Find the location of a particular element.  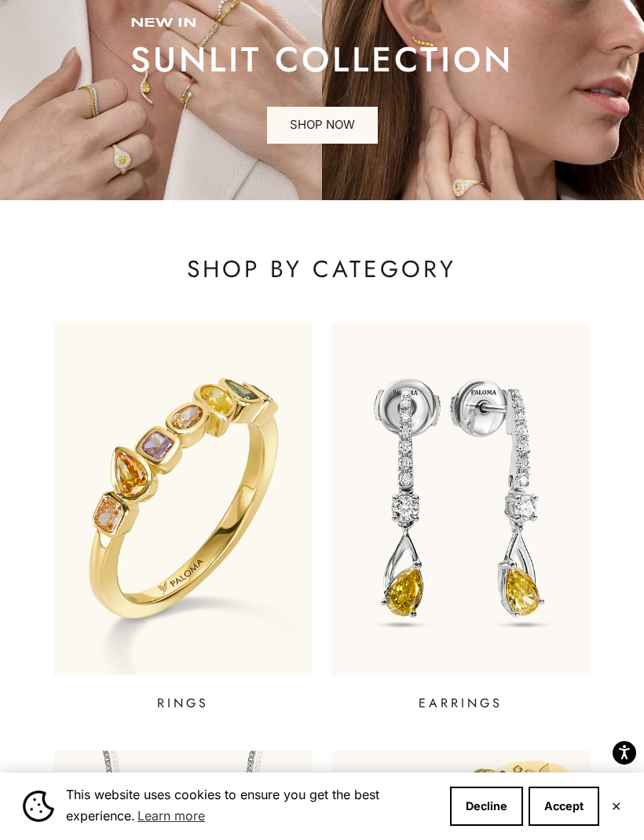

img: Cookie banner is located at coordinates (38, 806).